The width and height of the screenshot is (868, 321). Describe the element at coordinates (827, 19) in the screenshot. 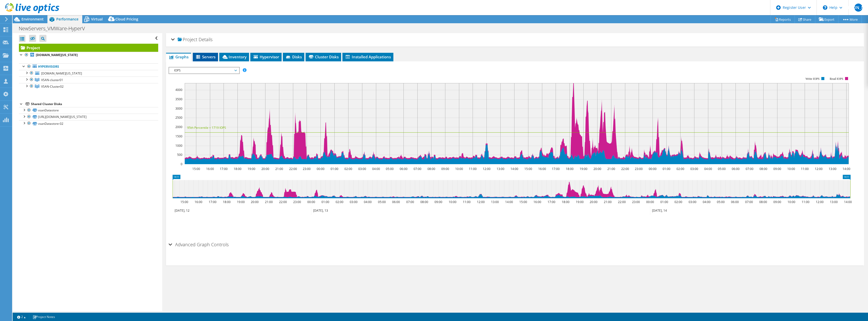

I see `a: Export` at that location.